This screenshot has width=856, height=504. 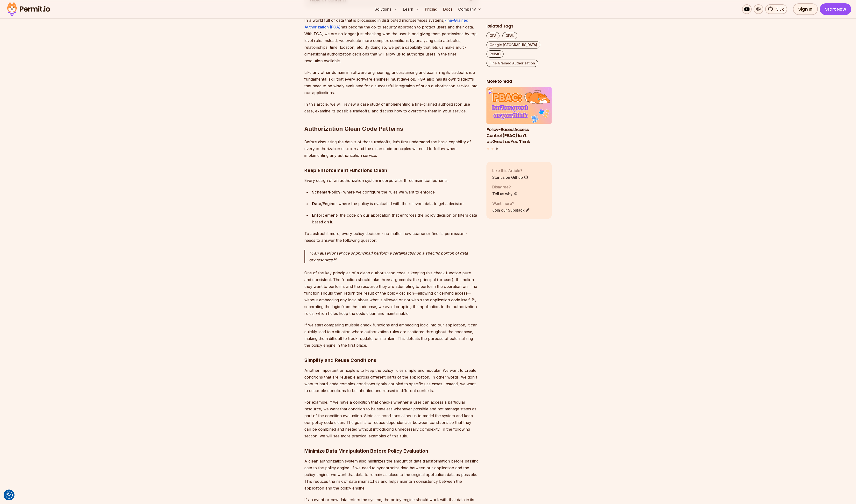 I want to click on p: In a world full of data that is processed in distributed microservices systems, has become the go..., so click(x=391, y=41).